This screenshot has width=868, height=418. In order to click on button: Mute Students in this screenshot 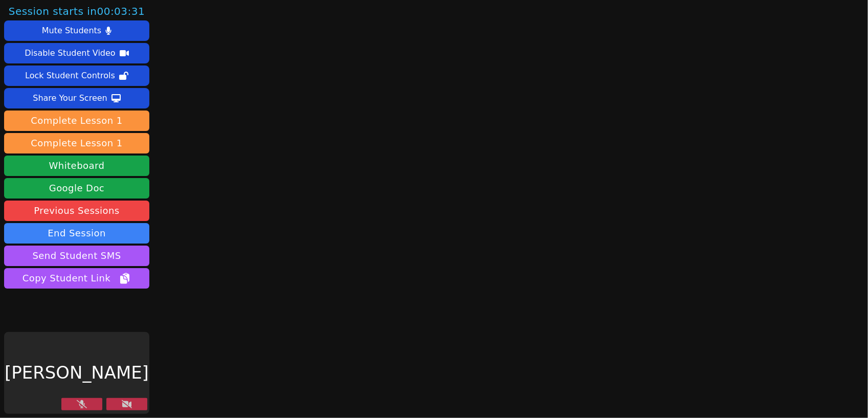, I will do `click(76, 30)`.